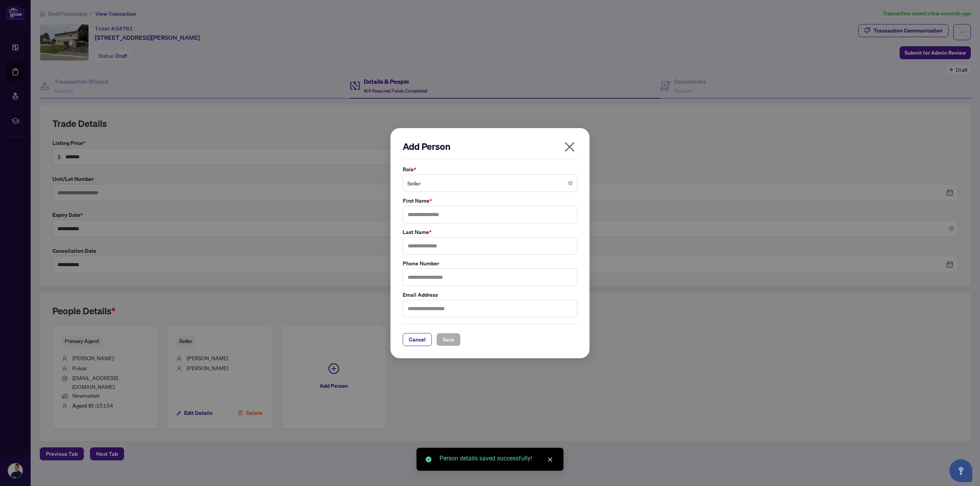 Image resolution: width=980 pixels, height=486 pixels. What do you see at coordinates (417, 339) in the screenshot?
I see `span: Cancel` at bounding box center [417, 339].